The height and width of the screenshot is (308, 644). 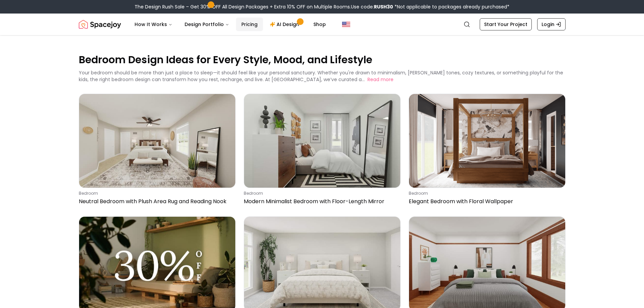 What do you see at coordinates (321, 202) in the screenshot?
I see `p: Modern Minimalist Bedroom with Floor-Length Mirror` at bounding box center [321, 202].